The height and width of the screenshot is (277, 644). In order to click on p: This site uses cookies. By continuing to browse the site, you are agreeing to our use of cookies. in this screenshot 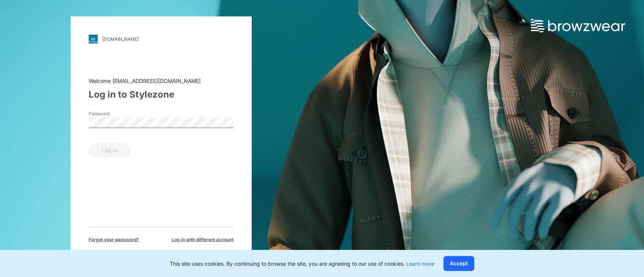, I will do `click(302, 264)`.